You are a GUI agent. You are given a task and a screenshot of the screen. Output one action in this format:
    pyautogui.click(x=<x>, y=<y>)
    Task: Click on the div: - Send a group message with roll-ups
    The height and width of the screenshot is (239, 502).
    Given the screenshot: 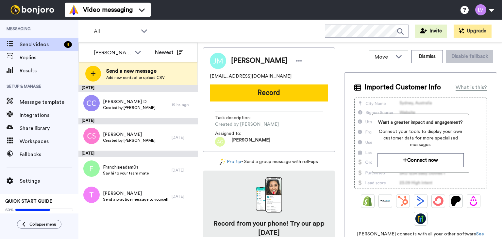 What is the action you would take?
    pyautogui.click(x=269, y=162)
    